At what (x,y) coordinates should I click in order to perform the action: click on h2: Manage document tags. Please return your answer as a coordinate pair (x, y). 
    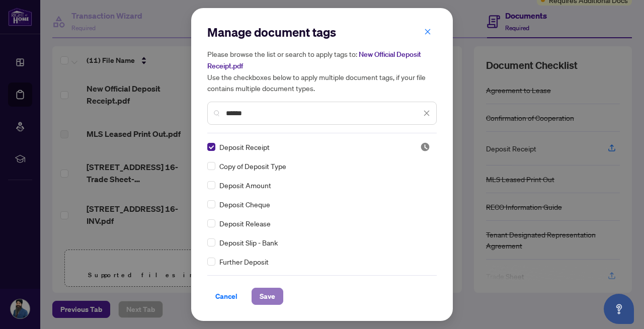
    Looking at the image, I should click on (322, 32).